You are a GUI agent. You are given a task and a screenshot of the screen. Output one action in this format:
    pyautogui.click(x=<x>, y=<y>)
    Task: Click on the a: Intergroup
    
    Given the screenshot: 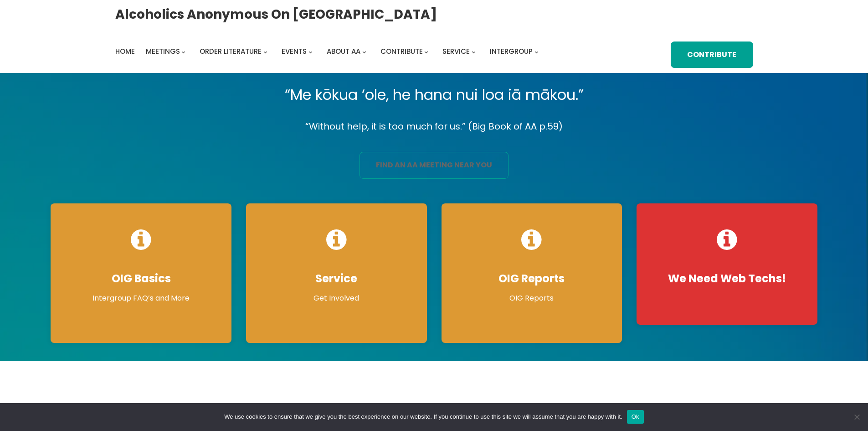 What is the action you would take?
    pyautogui.click(x=511, y=51)
    